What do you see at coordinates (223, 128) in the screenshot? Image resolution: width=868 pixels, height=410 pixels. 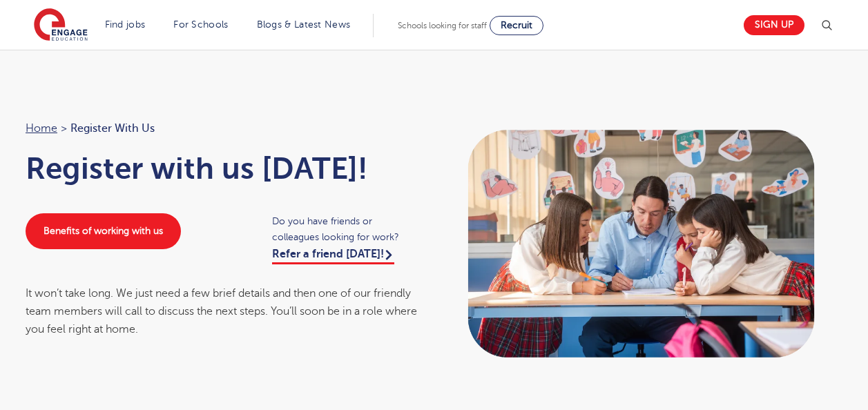 I see `nav: breadcrumb` at bounding box center [223, 128].